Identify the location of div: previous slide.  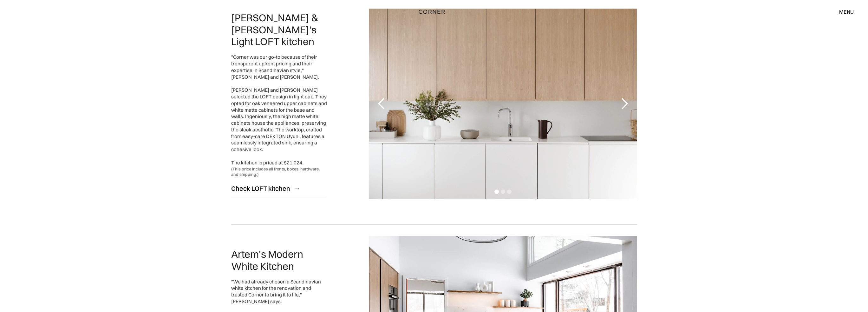
(382, 104).